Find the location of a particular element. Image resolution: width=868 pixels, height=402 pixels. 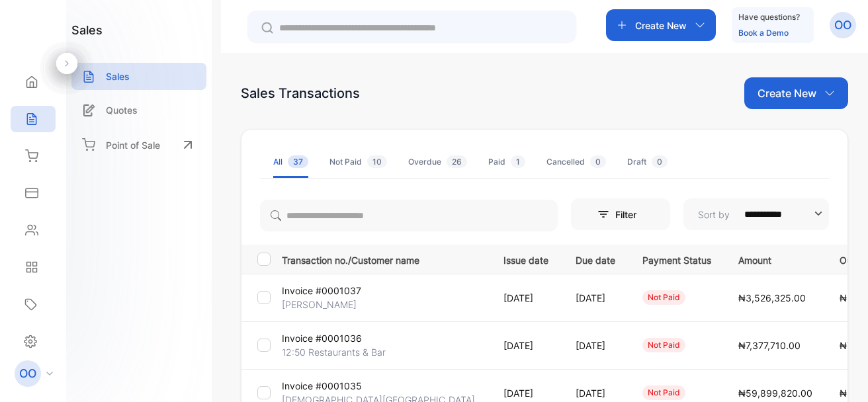

a: Book a Demo is located at coordinates (764, 33).